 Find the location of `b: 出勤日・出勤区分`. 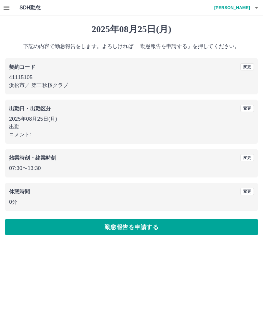

b: 出勤日・出勤区分 is located at coordinates (30, 108).